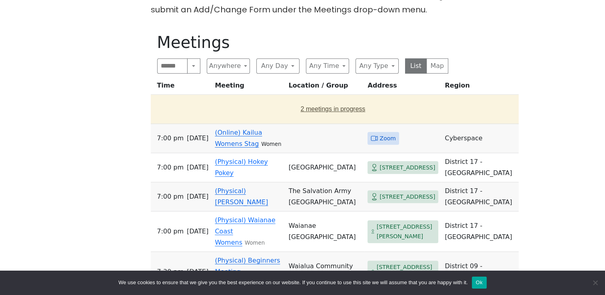 This screenshot has width=605, height=295. I want to click on th: Meeting, so click(248, 87).